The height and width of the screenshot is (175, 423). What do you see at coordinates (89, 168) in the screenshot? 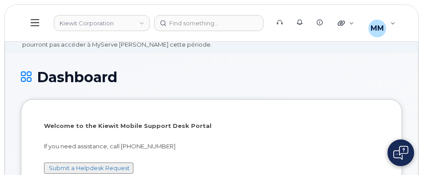
I see `a: Submit a Helpdesk Request` at bounding box center [89, 168].